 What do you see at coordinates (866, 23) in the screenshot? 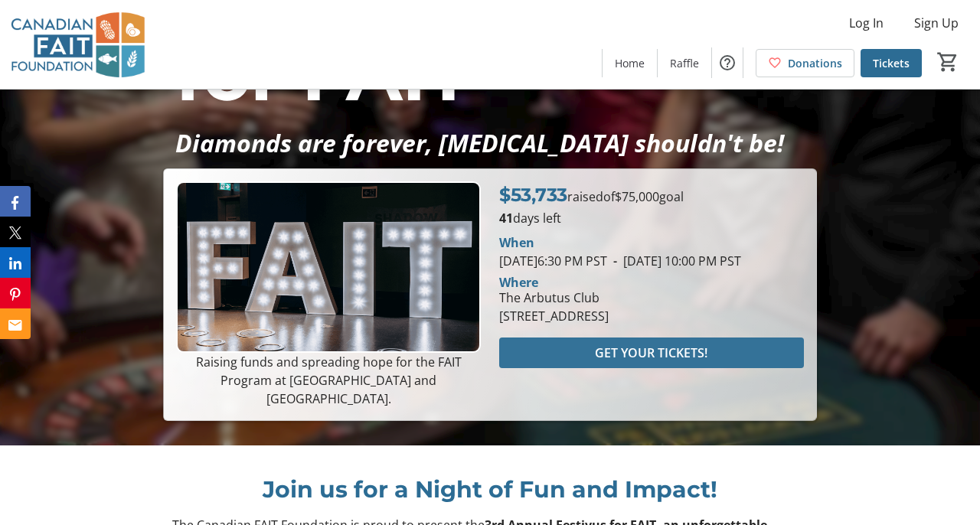
I see `span: Log In` at bounding box center [866, 23].